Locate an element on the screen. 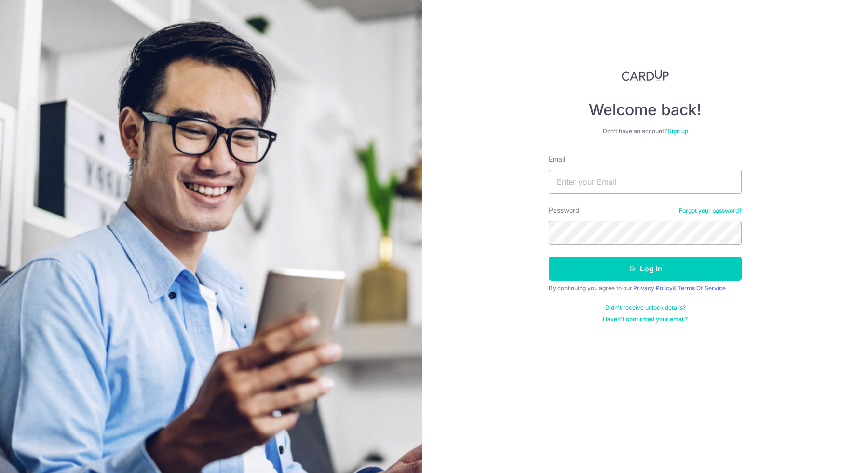 The width and height of the screenshot is (868, 473). a: Haven't confirmed your email? is located at coordinates (645, 319).